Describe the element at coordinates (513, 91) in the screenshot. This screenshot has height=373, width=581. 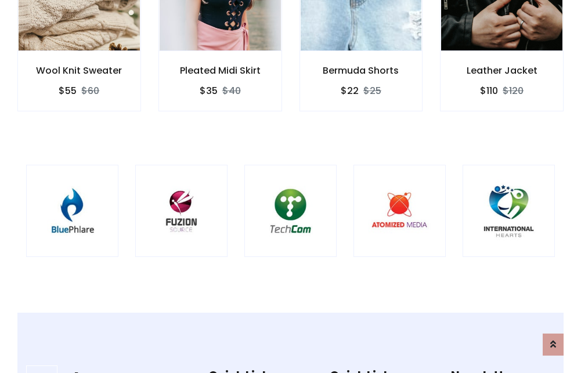
I see `del: $120` at that location.